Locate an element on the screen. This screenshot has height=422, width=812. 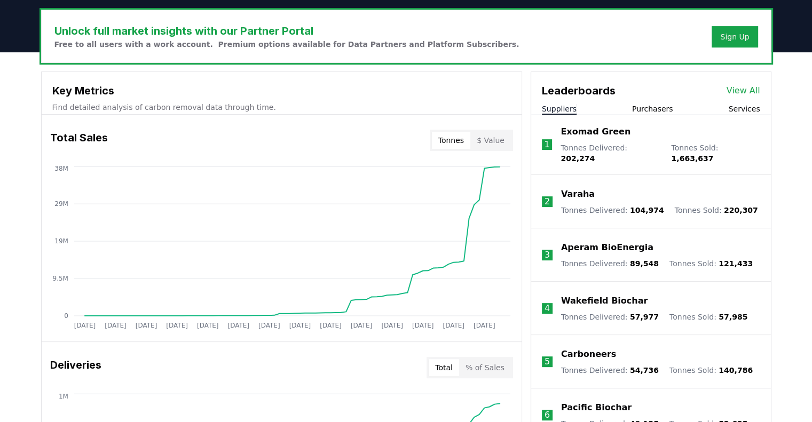
p: Free to all users with a work account. Premium options available for Data Partners and Platform S... is located at coordinates (287, 44).